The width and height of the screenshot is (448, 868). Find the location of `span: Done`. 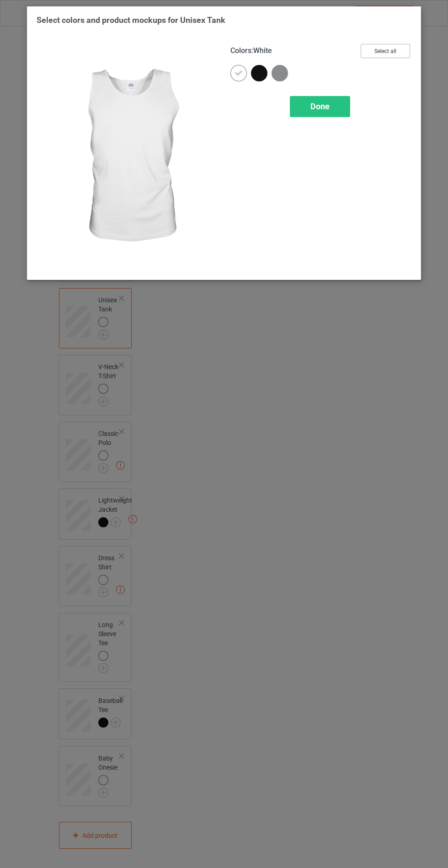

span: Done is located at coordinates (320, 106).